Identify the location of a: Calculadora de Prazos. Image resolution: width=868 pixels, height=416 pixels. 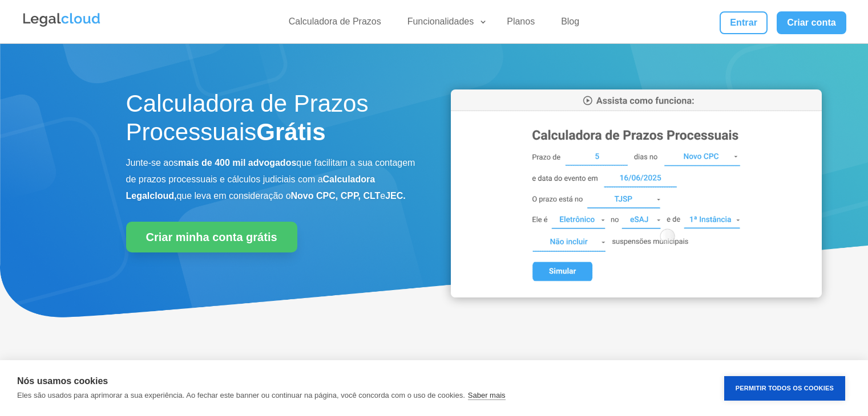
(335, 24).